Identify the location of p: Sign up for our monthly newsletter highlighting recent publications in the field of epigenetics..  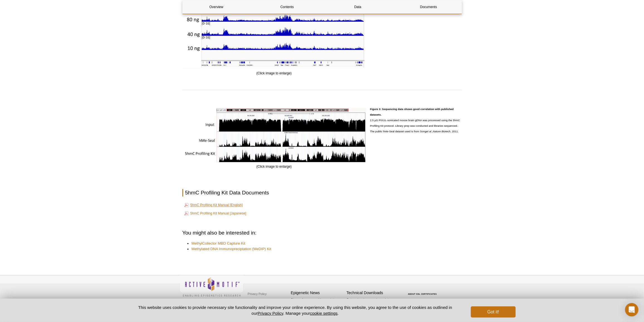
(317, 307).